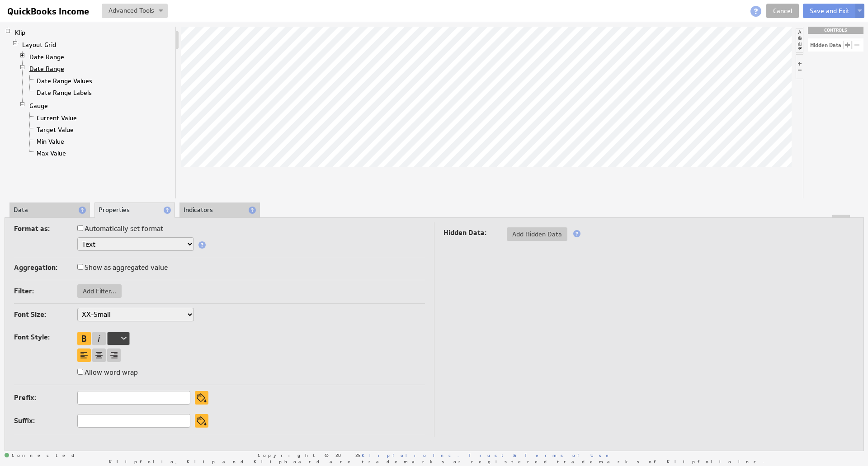 This screenshot has height=466, width=868. I want to click on input: Automatically set format, so click(80, 228).